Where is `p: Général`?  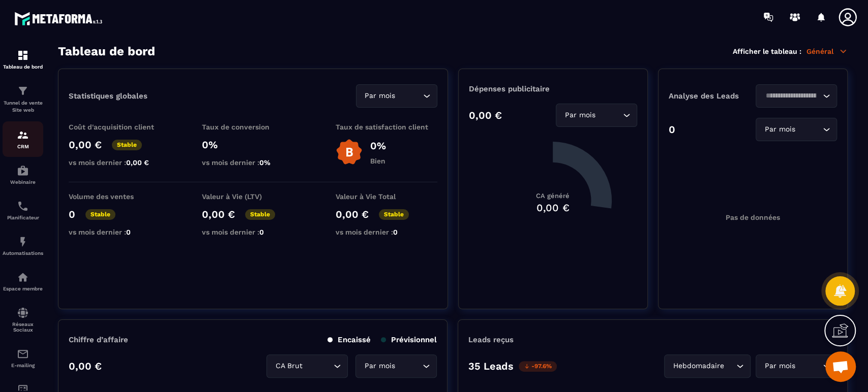 p: Général is located at coordinates (827, 51).